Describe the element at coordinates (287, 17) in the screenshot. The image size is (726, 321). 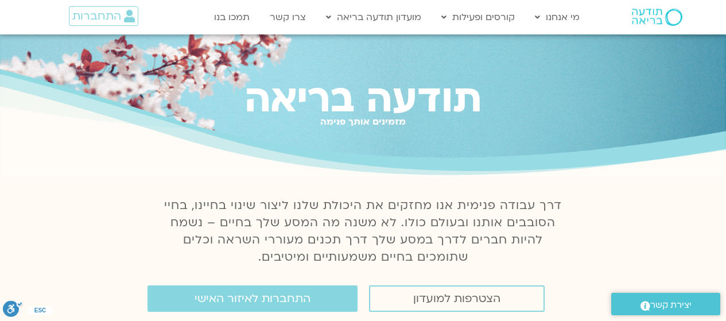
I see `a: צרו קשר` at that location.